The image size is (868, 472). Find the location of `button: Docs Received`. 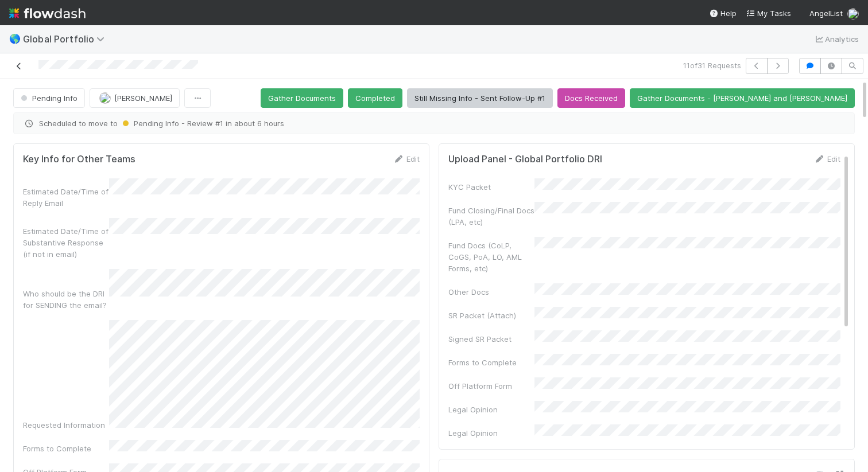

button: Docs Received is located at coordinates (591, 98).